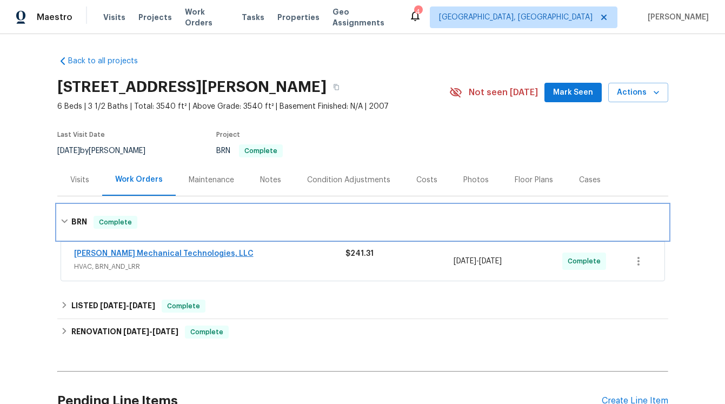 This screenshot has height=404, width=725. Describe the element at coordinates (573, 92) in the screenshot. I see `button: Mark Seen` at that location.